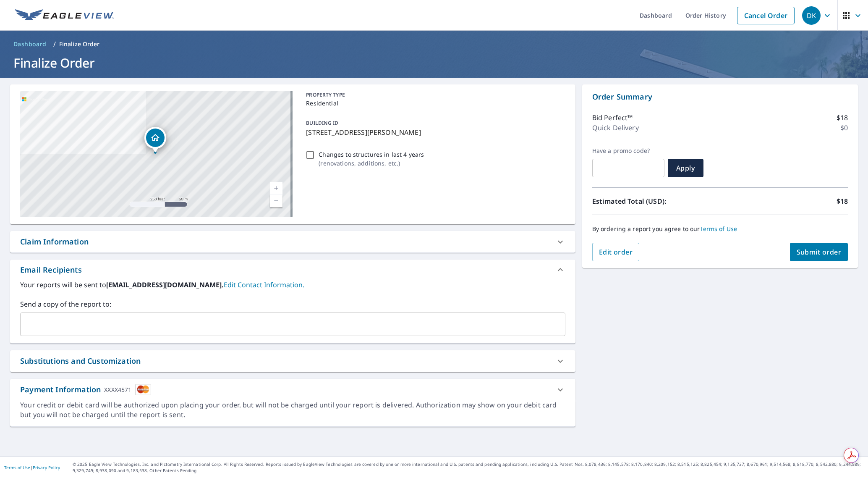  What do you see at coordinates (46, 468) in the screenshot?
I see `a: Privacy Policy` at bounding box center [46, 468].